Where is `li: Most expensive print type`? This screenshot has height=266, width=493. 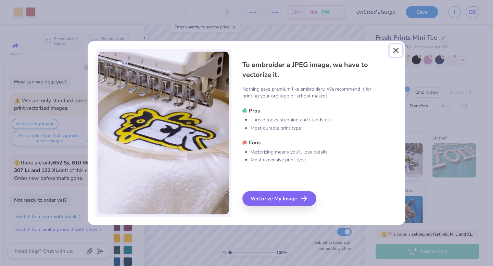
li: Most expensive print type is located at coordinates (316, 160).